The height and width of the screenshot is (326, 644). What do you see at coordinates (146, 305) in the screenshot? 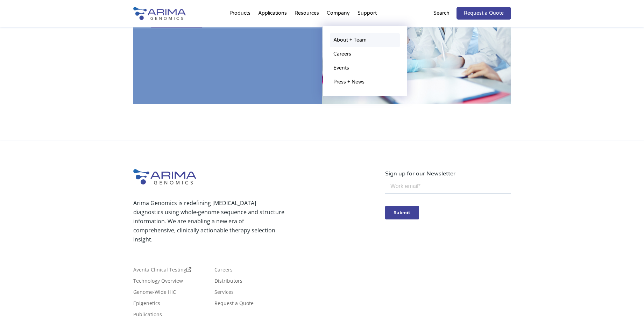
I see `a: Epigenetics` at bounding box center [146, 305].